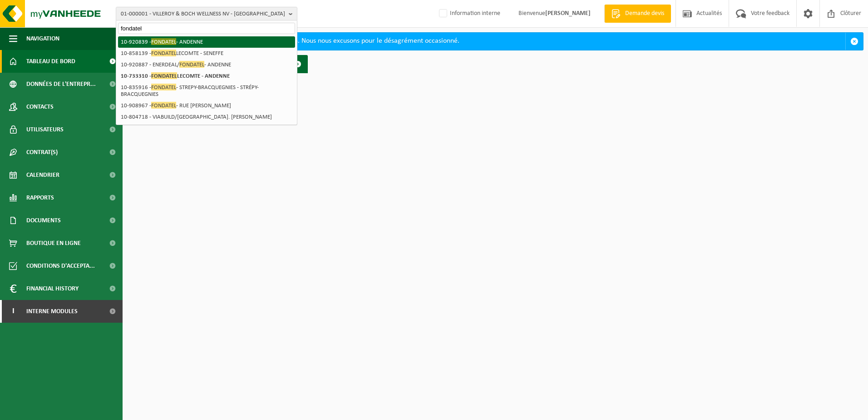 This screenshot has height=420, width=868. I want to click on label: Information interne, so click(468, 14).